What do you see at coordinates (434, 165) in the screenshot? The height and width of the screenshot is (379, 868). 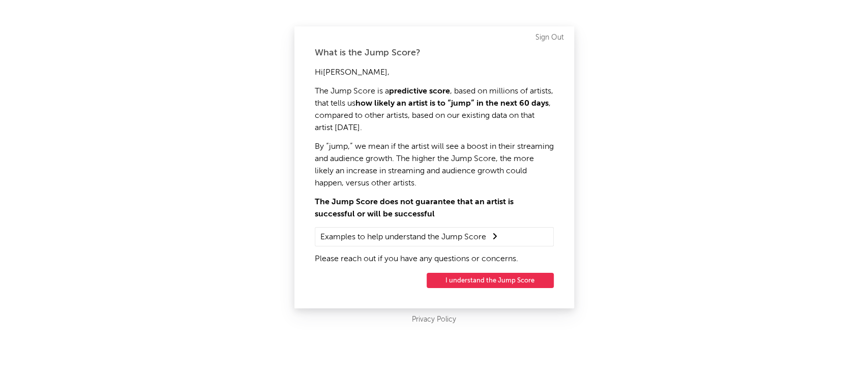 I see `p: By “jump,” we mean if the artist will see a boost in their streaming and audience growth. The hig...` at bounding box center [434, 165].